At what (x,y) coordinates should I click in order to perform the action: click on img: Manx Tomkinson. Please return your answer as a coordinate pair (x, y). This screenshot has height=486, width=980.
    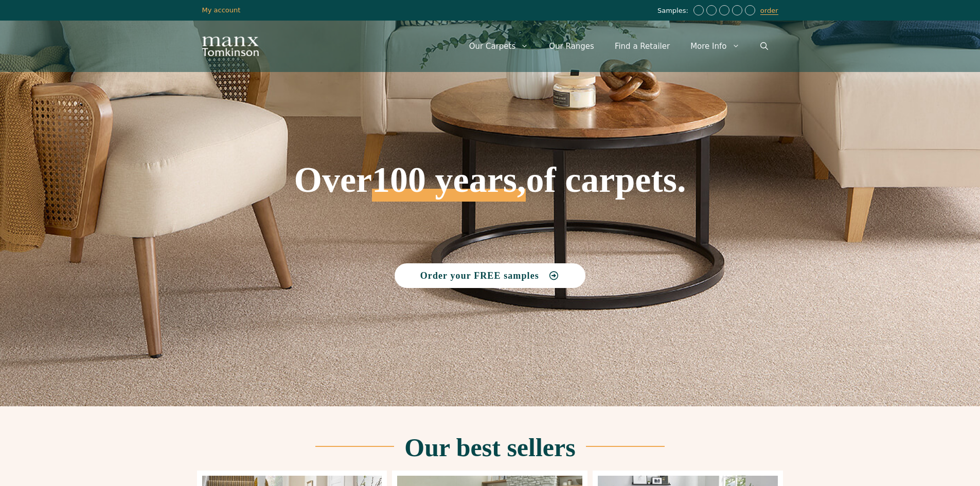
    Looking at the image, I should click on (230, 46).